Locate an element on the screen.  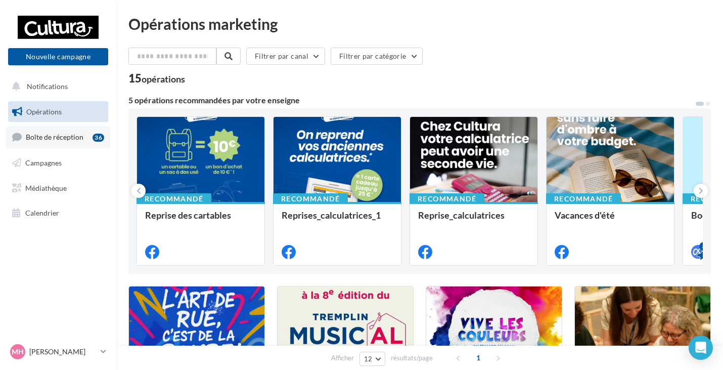
div: 15 is located at coordinates (157, 78).